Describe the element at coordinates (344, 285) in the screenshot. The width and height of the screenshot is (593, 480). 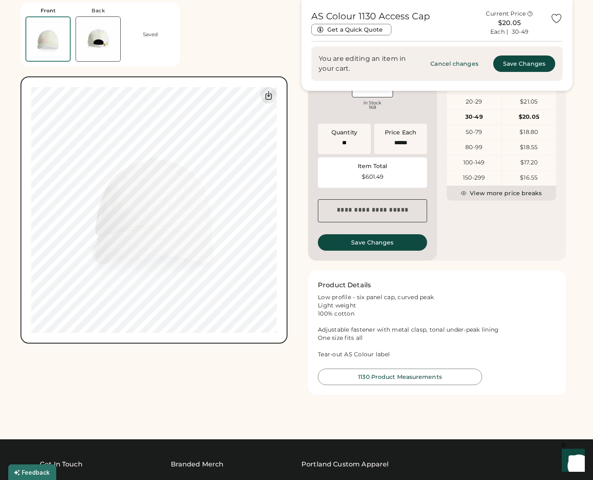
I see `h2: Product Details` at that location.